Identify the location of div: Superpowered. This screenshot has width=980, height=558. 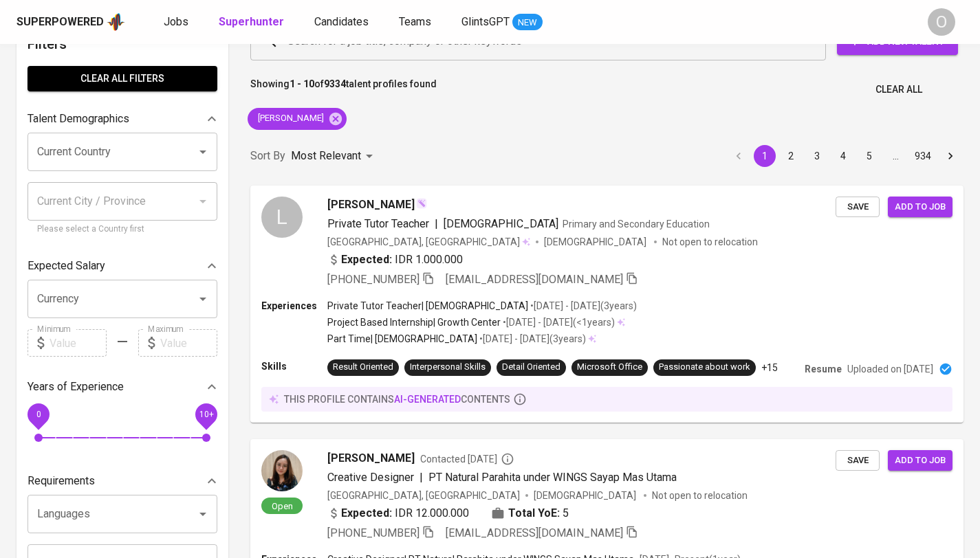
(60, 22).